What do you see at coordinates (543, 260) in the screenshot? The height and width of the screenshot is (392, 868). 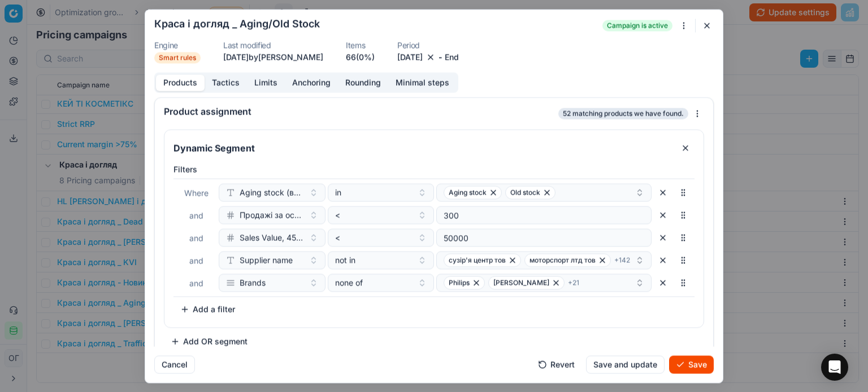 I see `button: сузір'я центр товмоторспорт лтд тов+142` at bounding box center [543, 260].